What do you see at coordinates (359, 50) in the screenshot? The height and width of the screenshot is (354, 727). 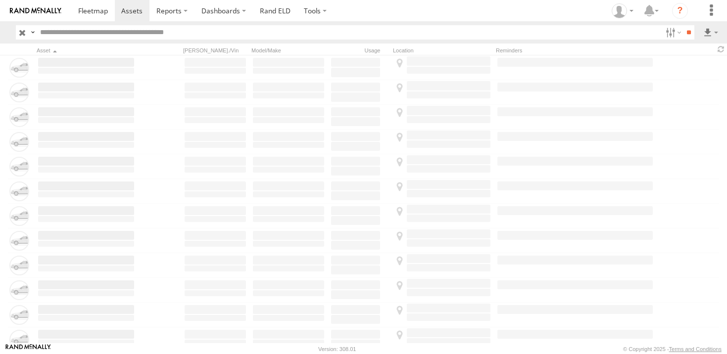 I see `div: Usage` at bounding box center [359, 50].